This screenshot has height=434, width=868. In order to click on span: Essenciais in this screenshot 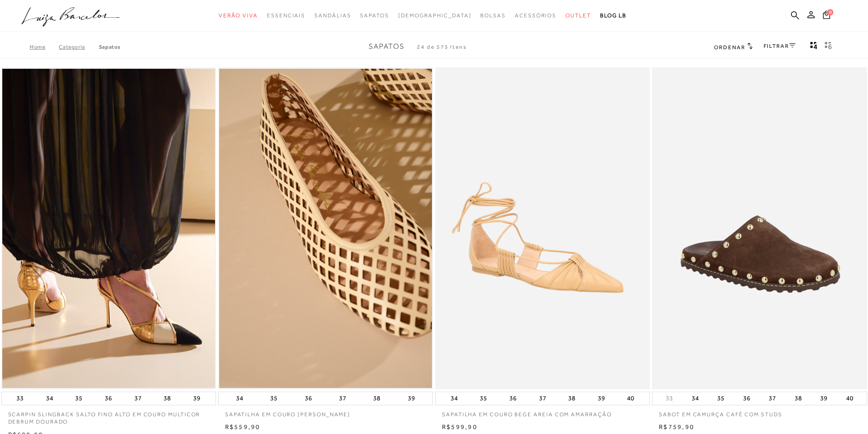, I will do `click(286, 16)`.